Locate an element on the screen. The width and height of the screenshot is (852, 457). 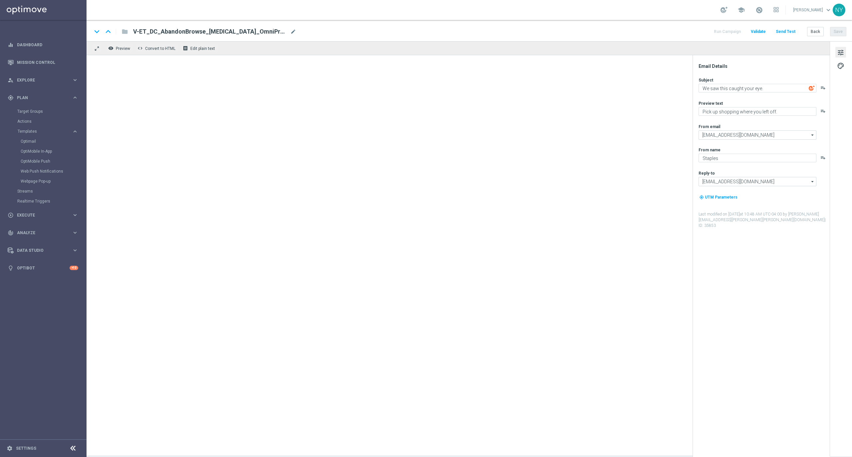
div: lightbulb Optibot +10 is located at coordinates (43, 268).